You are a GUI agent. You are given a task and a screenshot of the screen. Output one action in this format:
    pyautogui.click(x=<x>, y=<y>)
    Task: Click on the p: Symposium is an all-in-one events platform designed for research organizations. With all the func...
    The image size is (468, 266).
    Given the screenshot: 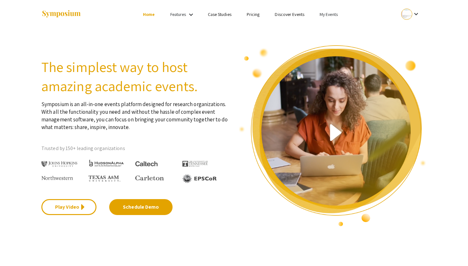 What is the action you would take?
    pyautogui.click(x=135, y=113)
    